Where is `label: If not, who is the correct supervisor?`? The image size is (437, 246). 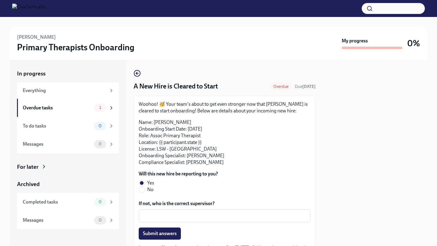
label: If not, who is the correct supervisor? is located at coordinates (225, 204).